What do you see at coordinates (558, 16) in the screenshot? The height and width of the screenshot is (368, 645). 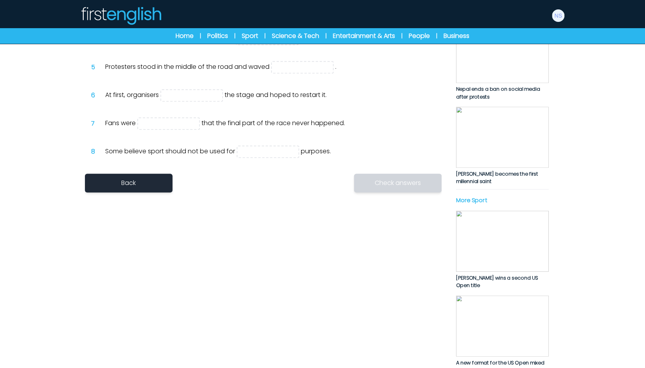 I see `img: Neil Storey` at bounding box center [558, 16].